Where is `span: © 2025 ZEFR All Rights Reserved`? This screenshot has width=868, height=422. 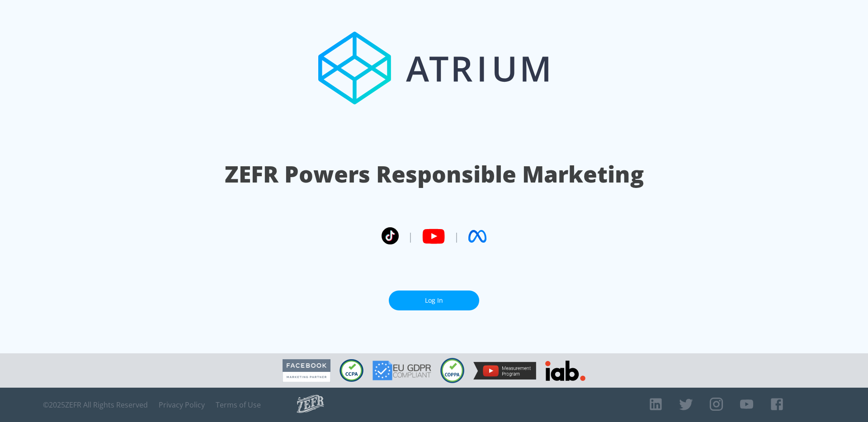
span: © 2025 ZEFR All Rights Reserved is located at coordinates (95, 405).